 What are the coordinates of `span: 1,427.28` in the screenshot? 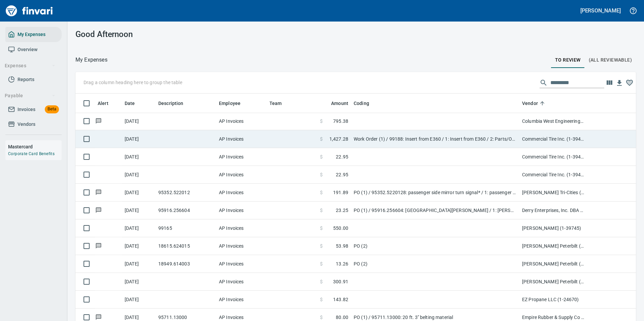 It's located at (339, 139).